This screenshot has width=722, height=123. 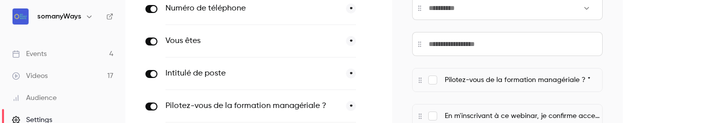 I want to click on label: Pilotez-vous de la formation managériale ?, so click(x=252, y=106).